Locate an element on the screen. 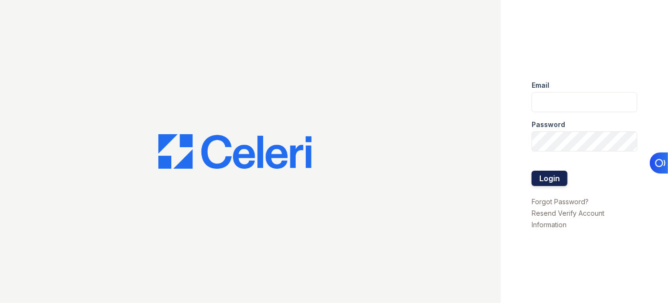 Image resolution: width=668 pixels, height=303 pixels. a: Forgot Password? is located at coordinates (560, 201).